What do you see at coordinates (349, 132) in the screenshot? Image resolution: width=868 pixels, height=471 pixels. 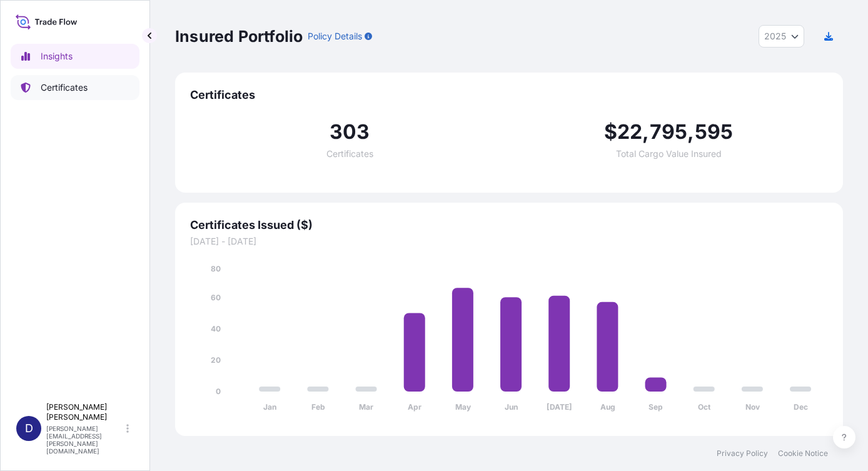 I see `span: 303` at bounding box center [349, 132].